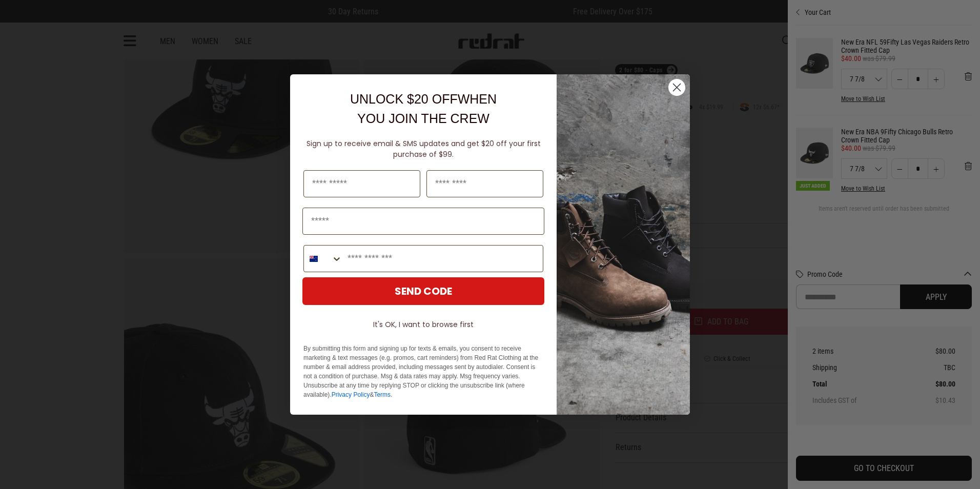  Describe the element at coordinates (424, 148) in the screenshot. I see `span: Sign up to receive email & SMS updates and get $20 off your first purchase of $99.` at that location.